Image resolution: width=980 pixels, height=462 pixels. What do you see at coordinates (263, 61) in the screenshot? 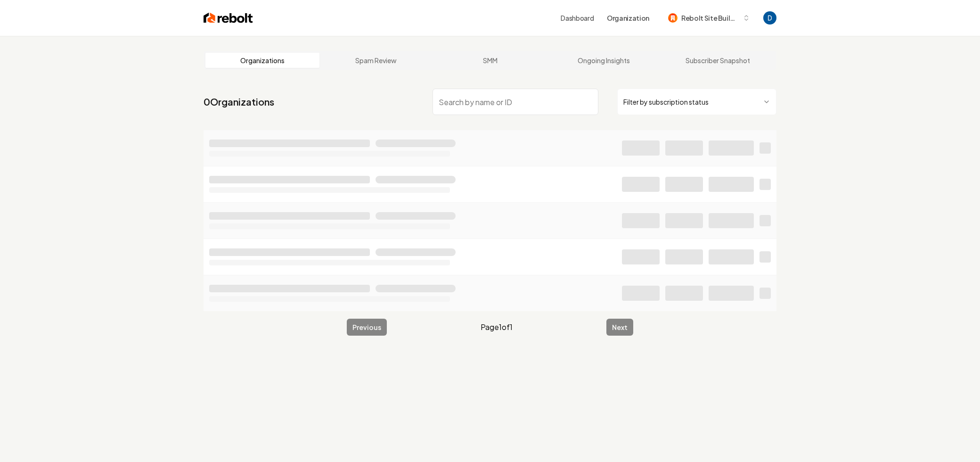
I see `a: Organizations` at bounding box center [263, 61].